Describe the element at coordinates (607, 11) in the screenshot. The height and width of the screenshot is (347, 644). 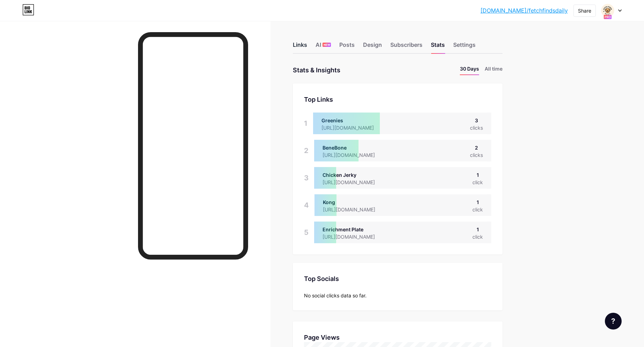
I see `img: fetchfindsdaily` at that location.